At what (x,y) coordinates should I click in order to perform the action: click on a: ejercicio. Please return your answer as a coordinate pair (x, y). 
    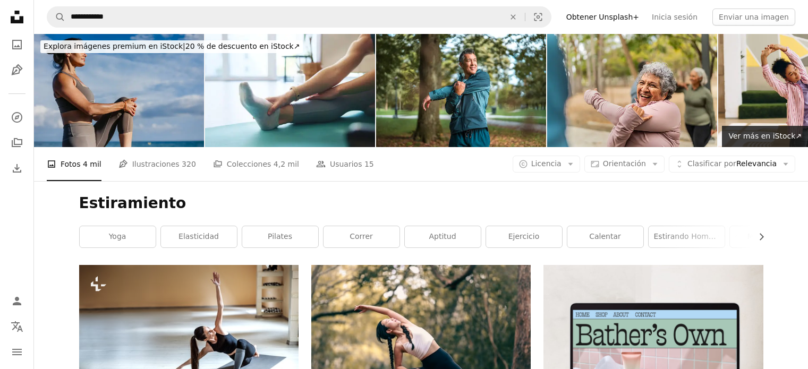
    Looking at the image, I should click on (524, 237).